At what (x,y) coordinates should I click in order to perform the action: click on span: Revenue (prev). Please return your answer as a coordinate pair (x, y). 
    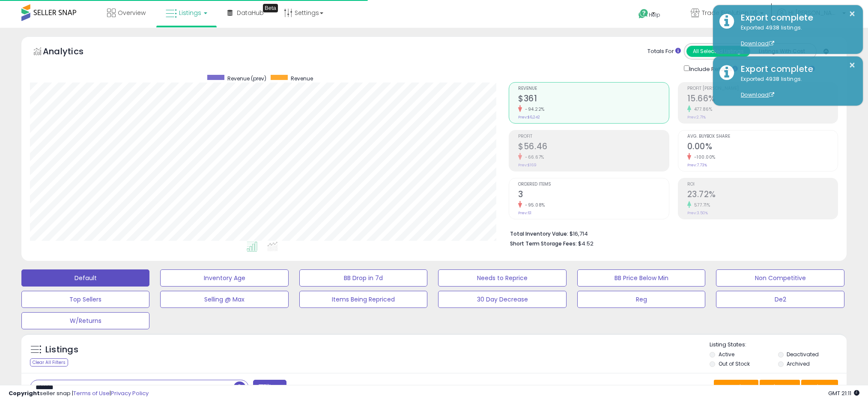
    Looking at the image, I should click on (246, 79).